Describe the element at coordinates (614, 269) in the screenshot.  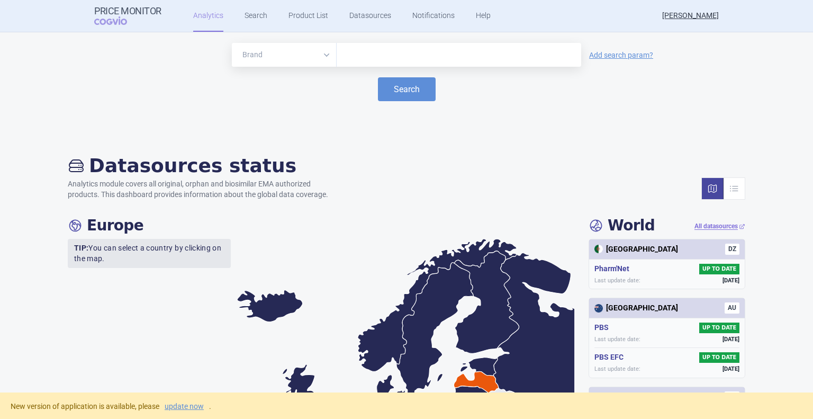
I see `h5: Pharm'Net` at that location.